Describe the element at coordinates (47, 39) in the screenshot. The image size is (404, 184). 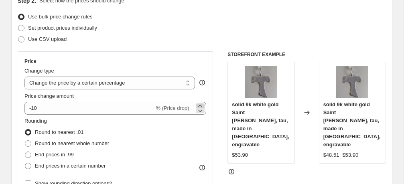
I see `span: Use CSV upload` at that location.